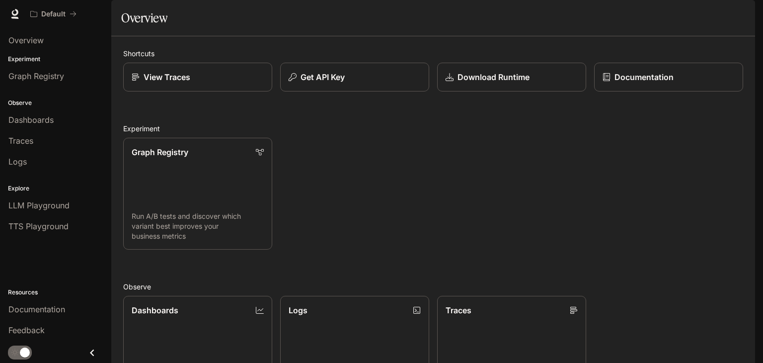 Image resolution: width=763 pixels, height=363 pixels. What do you see at coordinates (198, 193) in the screenshot?
I see `a: Graph RegistryRun A/B tests and discover which variant best improves your business metrics` at bounding box center [198, 193].